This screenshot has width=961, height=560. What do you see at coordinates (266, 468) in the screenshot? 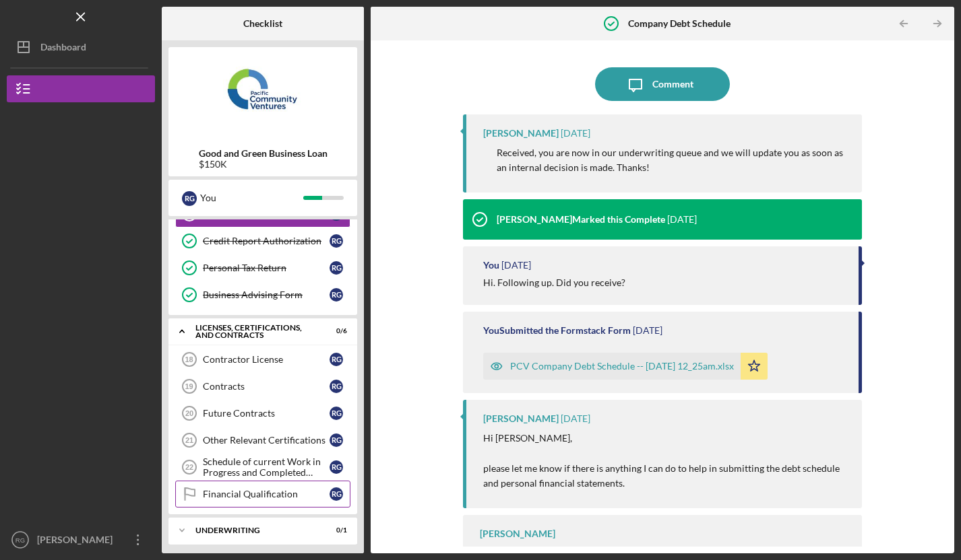
I see `div: Schedule of current Work in Progress and Completed Contract Schedule` at bounding box center [266, 468].